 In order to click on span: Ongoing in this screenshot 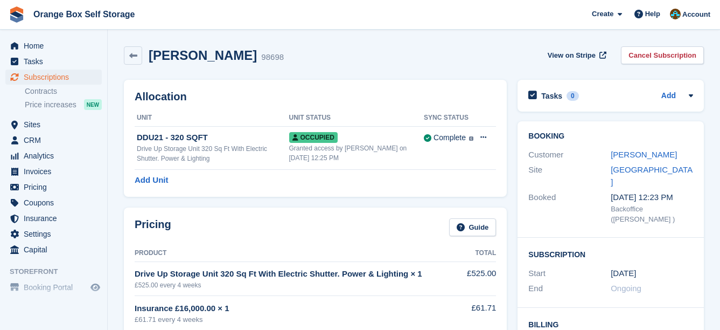, I will do `click(626, 288)`.